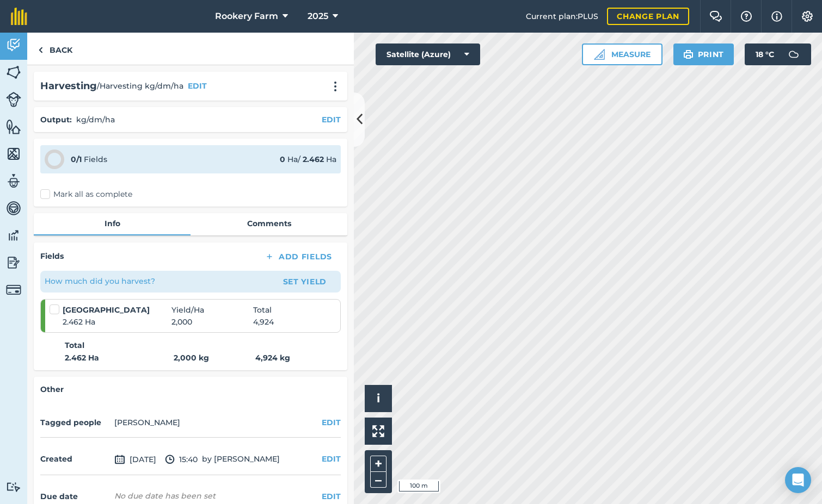 This screenshot has height=504, width=822. Describe the element at coordinates (213, 310) in the screenshot. I see `span: Yield / Ha` at that location.